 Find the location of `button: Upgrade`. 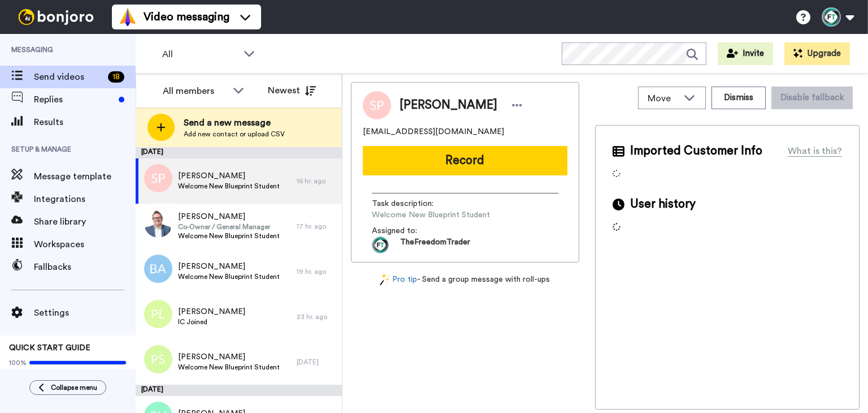

button: Upgrade is located at coordinates (817, 54).